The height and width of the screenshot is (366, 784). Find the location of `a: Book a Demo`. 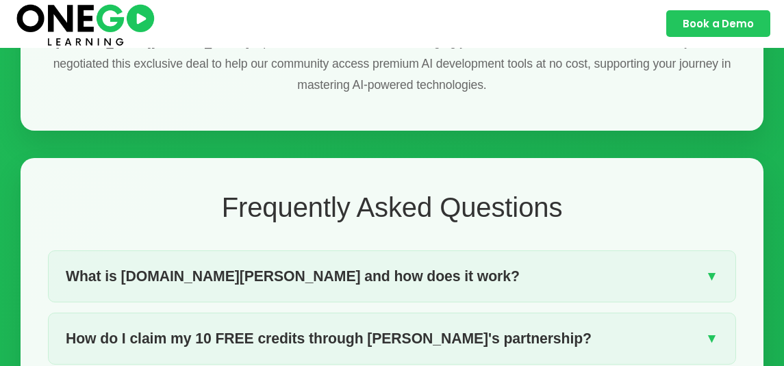

a: Book a Demo is located at coordinates (719, 23).